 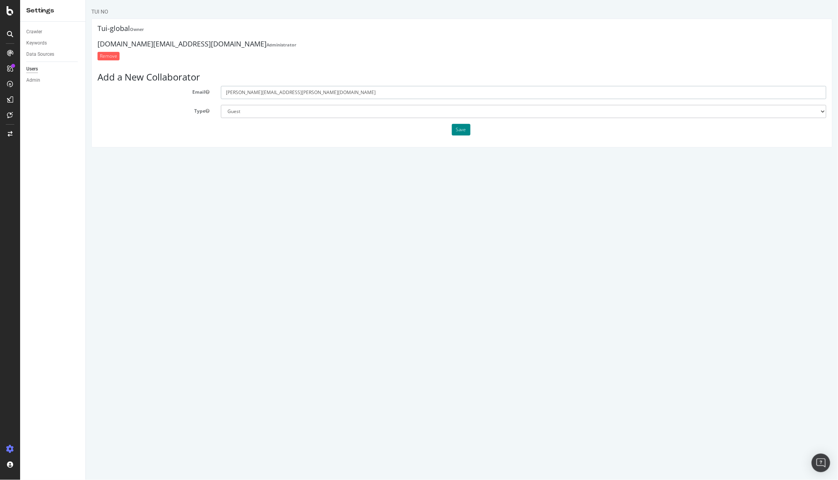 I want to click on h4: Tui-global, so click(x=376, y=29).